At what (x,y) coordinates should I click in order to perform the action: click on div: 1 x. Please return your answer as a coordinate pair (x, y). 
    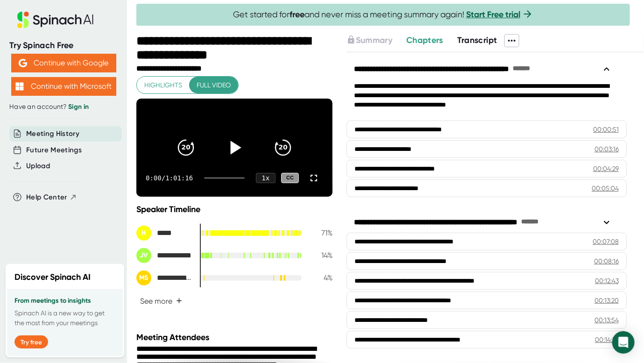
    Looking at the image, I should click on (266, 178).